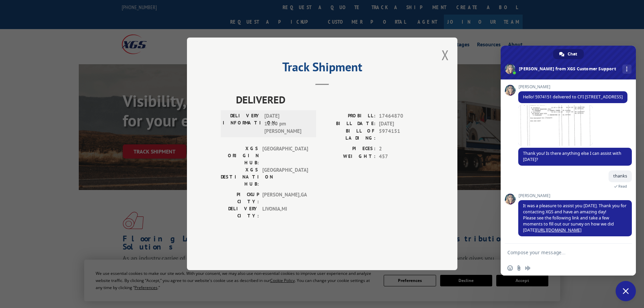  Describe the element at coordinates (239, 177) in the screenshot. I see `label: XGS DESTINATION HUB:` at that location.